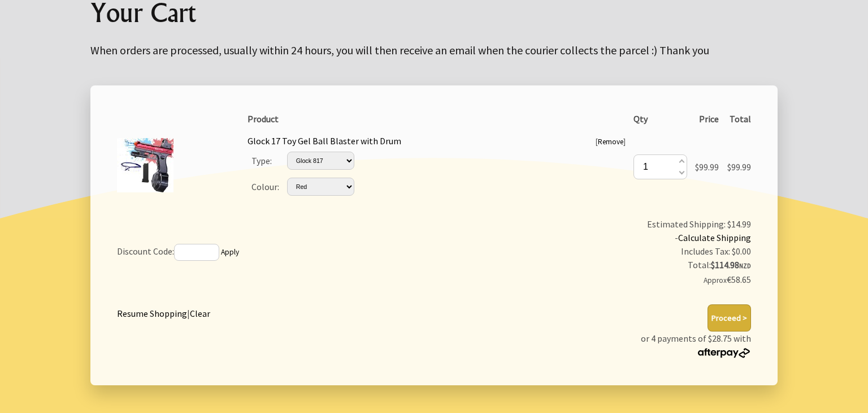 This screenshot has height=413, width=868. What do you see at coordinates (660, 119) in the screenshot?
I see `th: Qty` at bounding box center [660, 119].